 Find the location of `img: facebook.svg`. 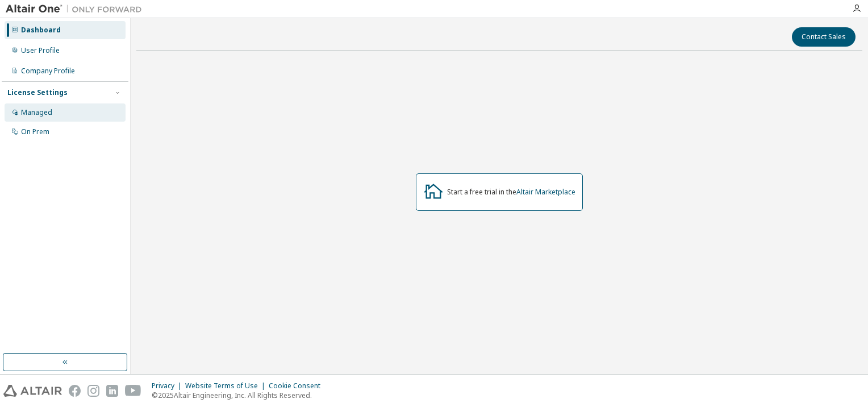

img: facebook.svg is located at coordinates (74, 391).